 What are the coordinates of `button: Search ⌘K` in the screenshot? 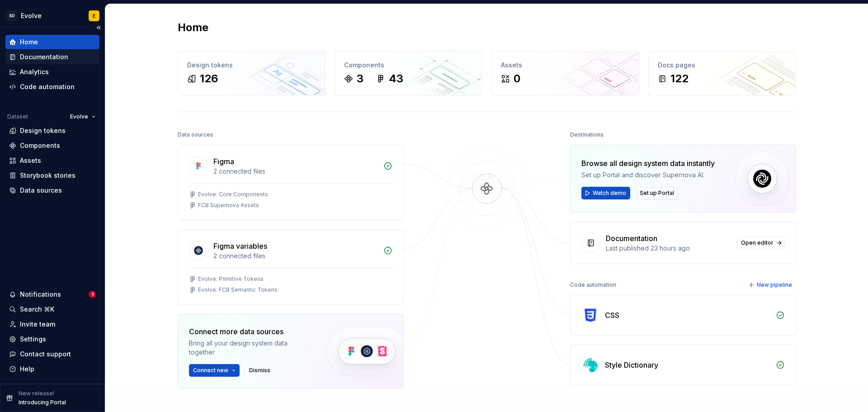 It's located at (52, 309).